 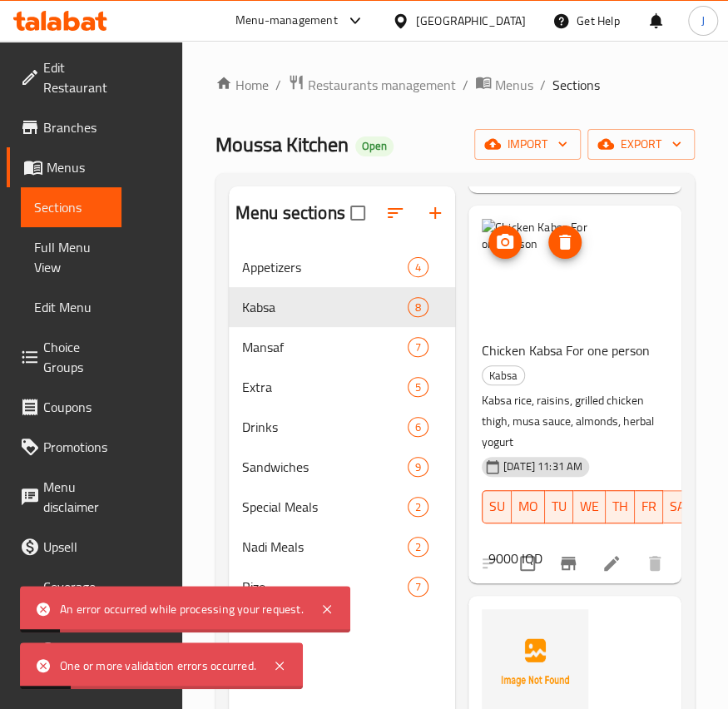 What do you see at coordinates (418, 507) in the screenshot?
I see `span: 2` at bounding box center [418, 507].